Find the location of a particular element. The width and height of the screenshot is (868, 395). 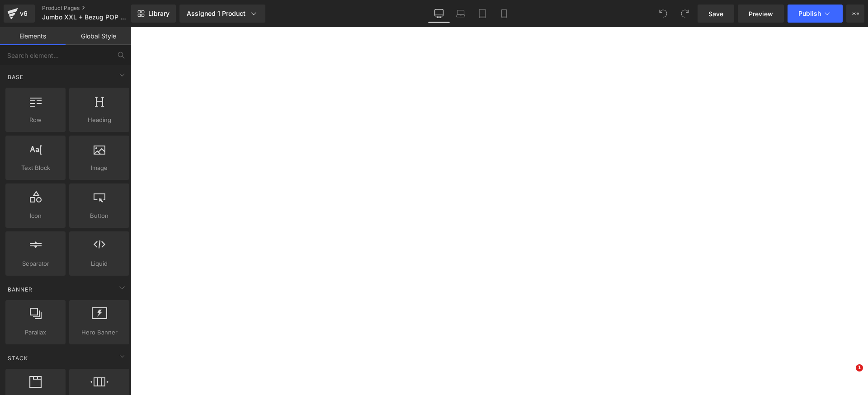

span: Separator is located at coordinates (35, 263).